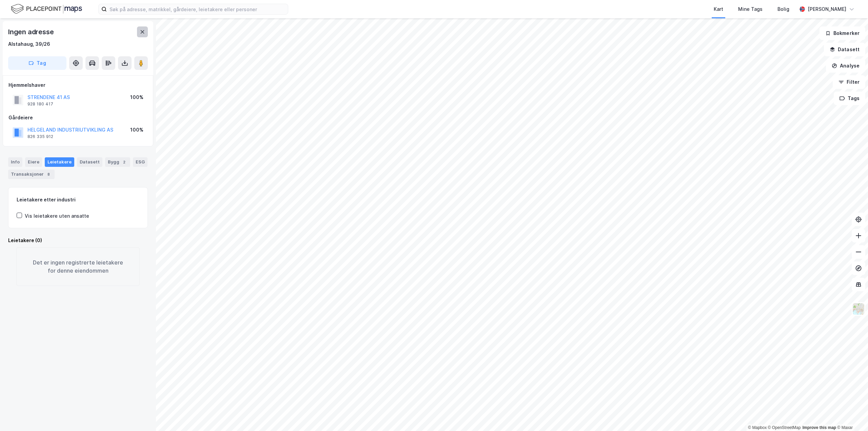  What do you see at coordinates (751, 9) in the screenshot?
I see `div: Mine Tags` at bounding box center [751, 9].